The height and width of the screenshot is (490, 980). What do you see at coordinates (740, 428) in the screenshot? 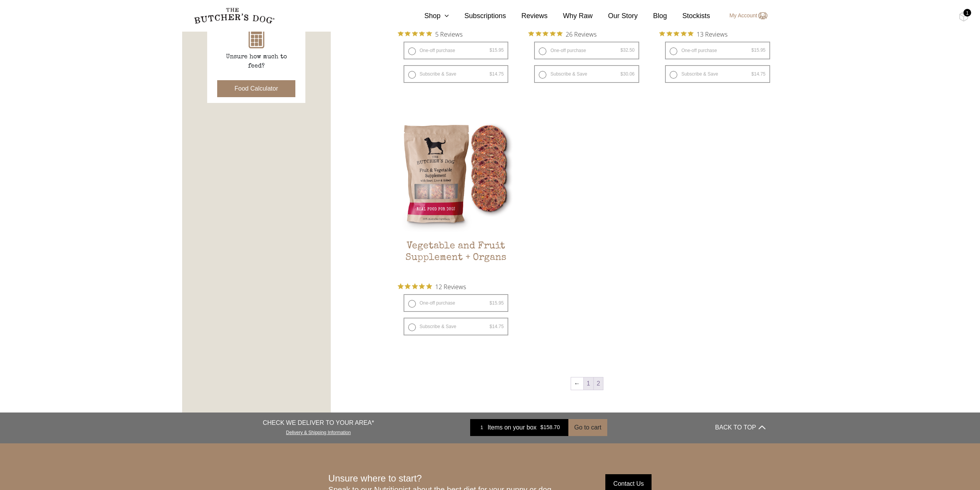
I see `button: BACK TO TOP` at bounding box center [740, 428].